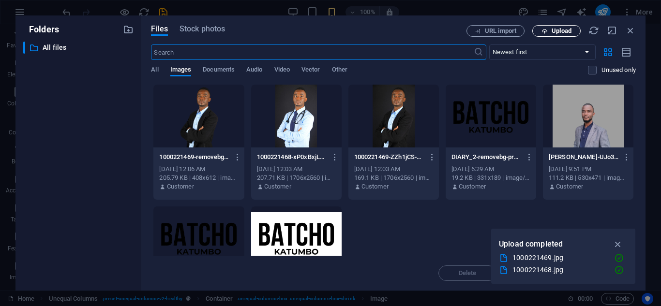 This screenshot has width=661, height=306. I want to click on div: 19.2 KB | 331x189 | image/png, so click(491, 178).